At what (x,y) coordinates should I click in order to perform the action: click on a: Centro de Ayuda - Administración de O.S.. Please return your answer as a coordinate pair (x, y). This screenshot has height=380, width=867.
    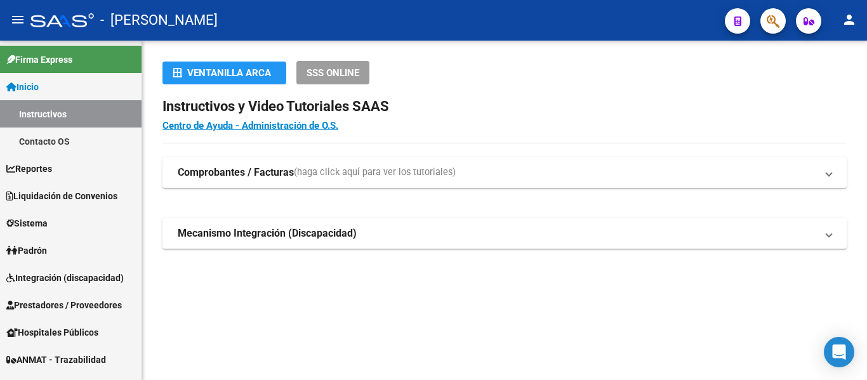
    Looking at the image, I should click on (250, 126).